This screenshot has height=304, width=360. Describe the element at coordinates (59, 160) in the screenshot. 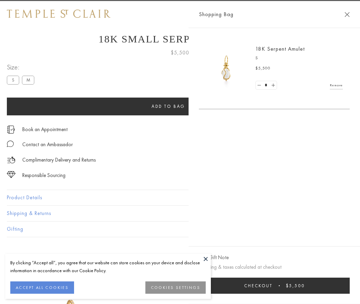

I see `p: Complimentary Delivery and Returns` at that location.